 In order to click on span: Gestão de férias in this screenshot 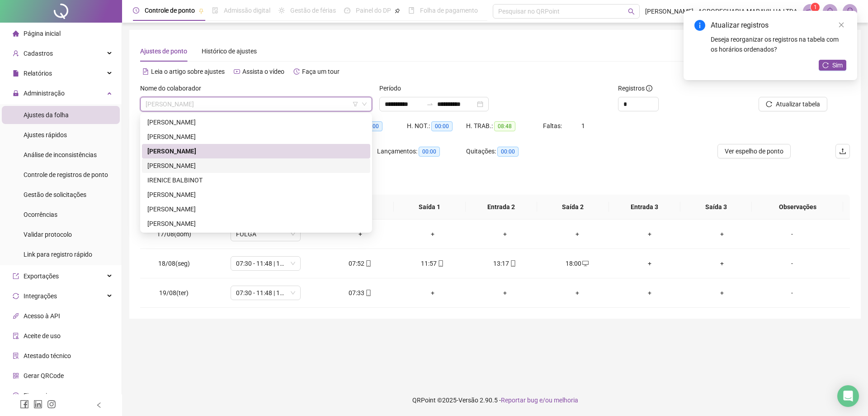, I will do `click(313, 11)`.